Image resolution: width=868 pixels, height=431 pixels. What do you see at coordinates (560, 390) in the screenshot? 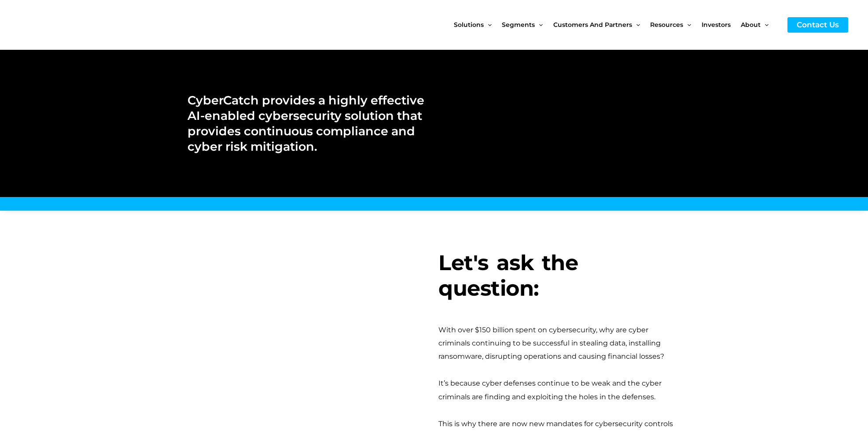
I see `div: It’s because cyber defenses continue to be weak and the cyber criminals are finding and exploitin...` at bounding box center [560, 390].